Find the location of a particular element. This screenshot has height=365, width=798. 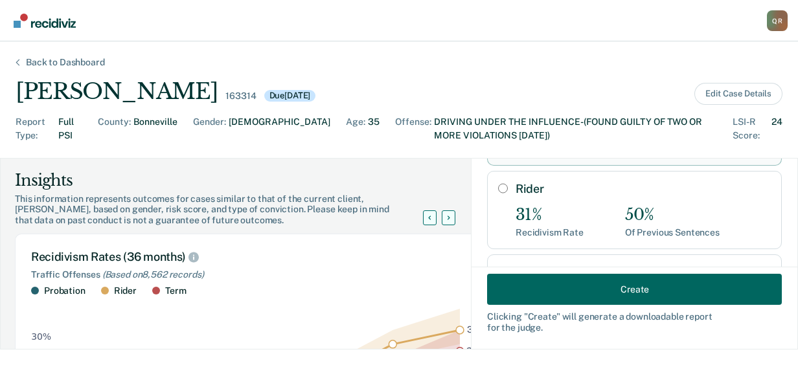

span: (Based on 8,562 records ) is located at coordinates (153, 275).